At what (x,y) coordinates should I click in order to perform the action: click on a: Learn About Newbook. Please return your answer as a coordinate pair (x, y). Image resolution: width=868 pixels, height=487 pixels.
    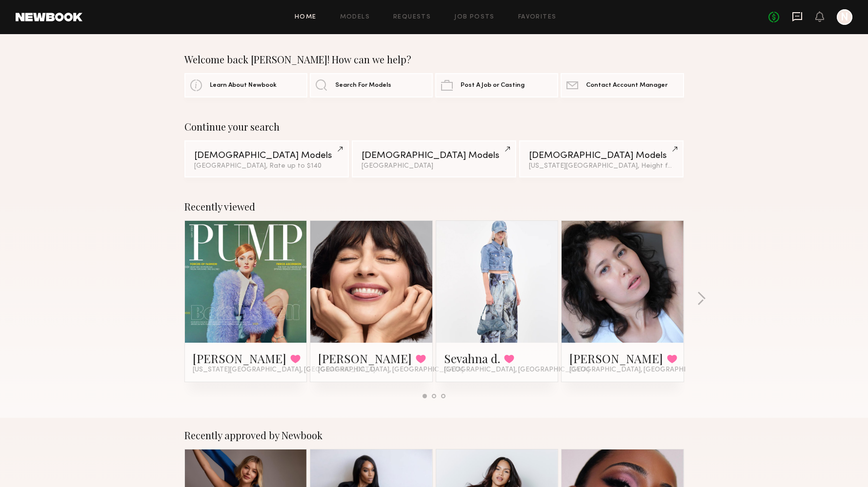
    Looking at the image, I should click on (246, 85).